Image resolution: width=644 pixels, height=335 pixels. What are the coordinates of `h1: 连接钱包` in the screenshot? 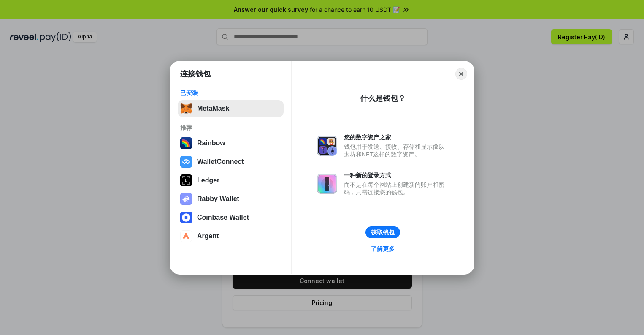 It's located at (195, 74).